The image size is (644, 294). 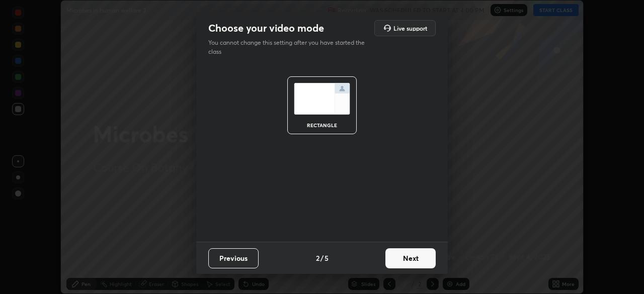 What do you see at coordinates (410, 28) in the screenshot?
I see `h5: Live support` at bounding box center [410, 28].